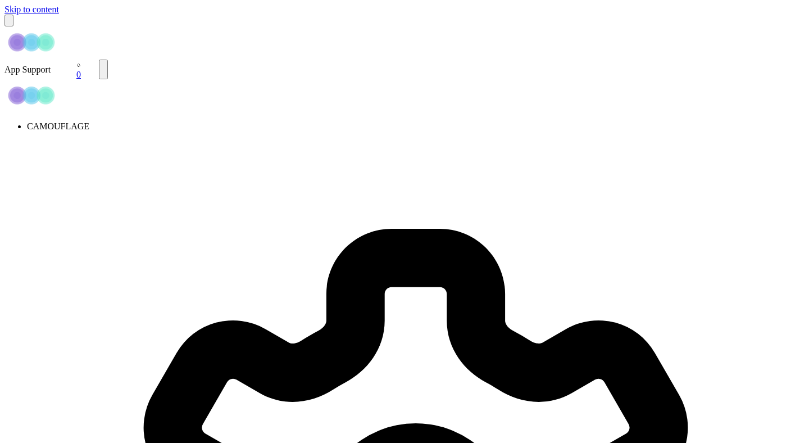 This screenshot has height=443, width=809. I want to click on a: Skip to content, so click(31, 9).